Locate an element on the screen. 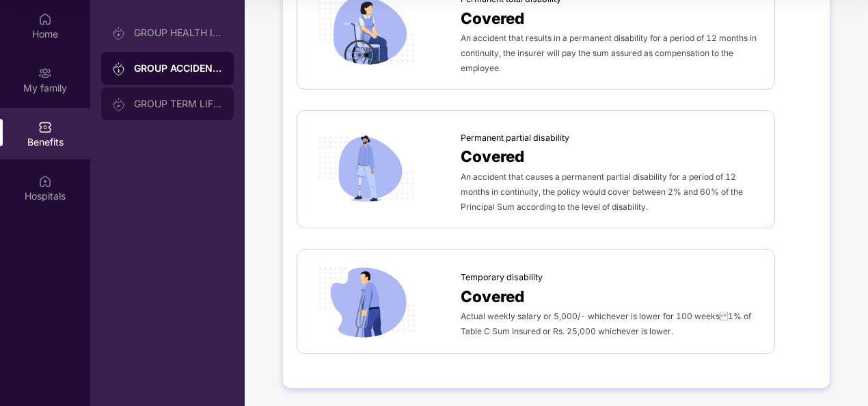 The height and width of the screenshot is (406, 868). div: GROUP HEALTH INSURANCE is located at coordinates (179, 33).